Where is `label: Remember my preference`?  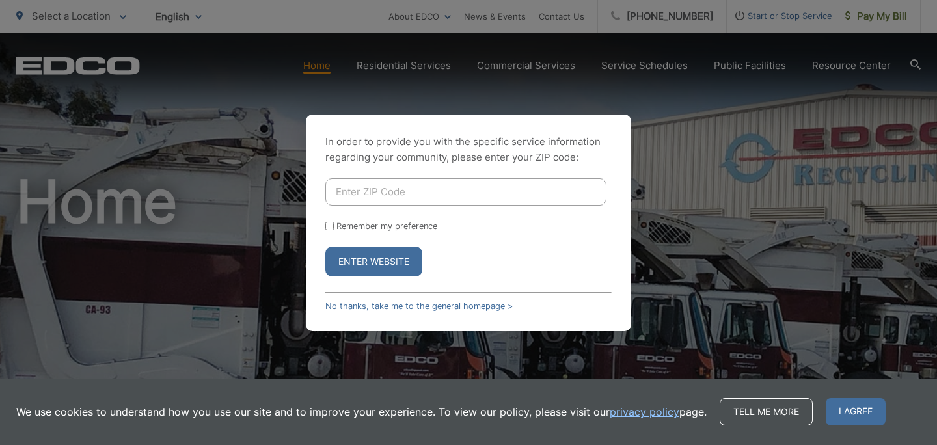
label: Remember my preference is located at coordinates (386, 226).